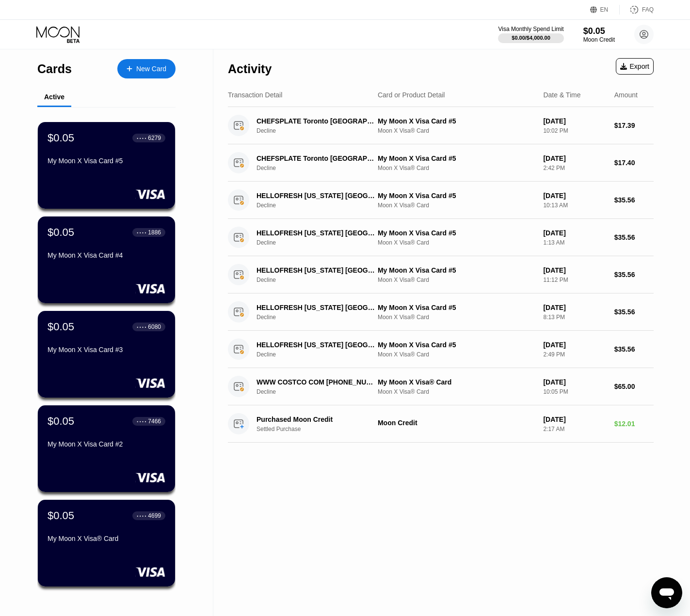  Describe the element at coordinates (106, 260) in the screenshot. I see `div: $0.05● ● ● ●1886My Moon X Visa Card #4` at that location.